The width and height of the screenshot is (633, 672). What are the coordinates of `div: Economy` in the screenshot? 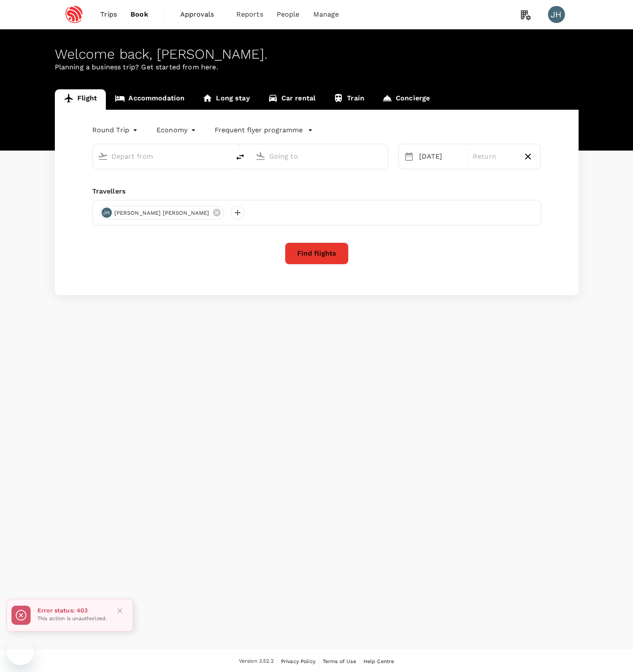 It's located at (177, 130).